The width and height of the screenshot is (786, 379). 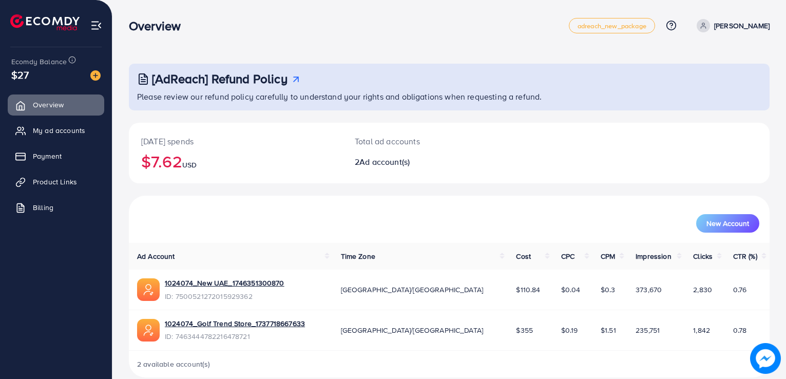 I want to click on span: 2 available account(s), so click(x=174, y=364).